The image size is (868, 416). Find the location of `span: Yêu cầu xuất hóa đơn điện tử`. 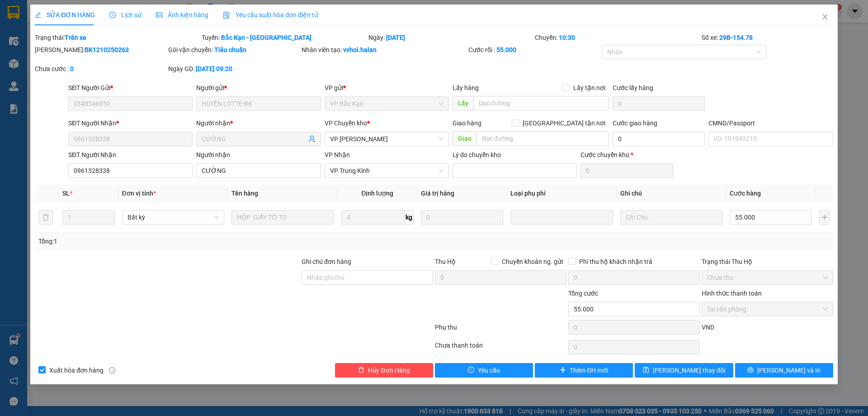

span: Yêu cầu xuất hóa đơn điện tử is located at coordinates (271, 15).